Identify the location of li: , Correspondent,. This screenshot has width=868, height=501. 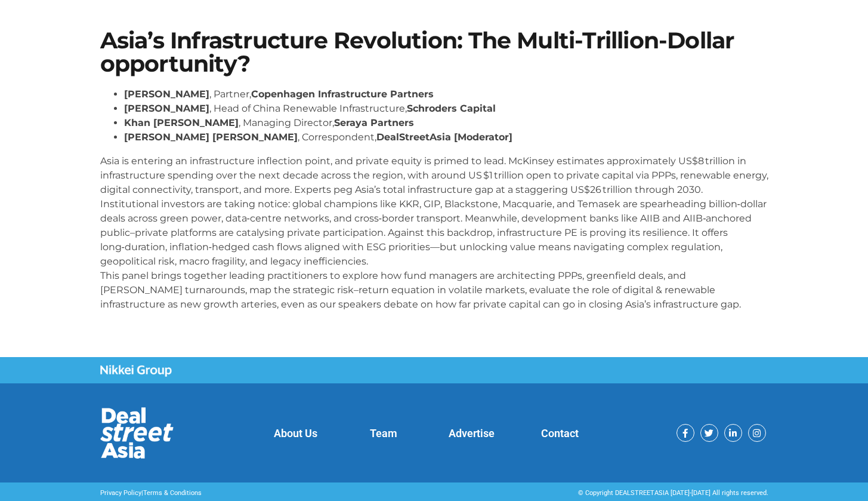
(446, 138).